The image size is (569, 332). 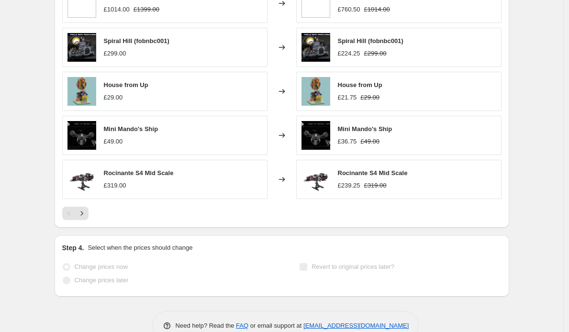 I want to click on strike: £49.00, so click(x=370, y=142).